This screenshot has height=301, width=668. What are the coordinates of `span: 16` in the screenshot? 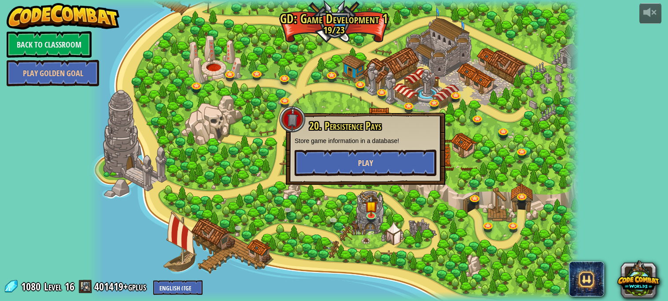 It's located at (70, 287).